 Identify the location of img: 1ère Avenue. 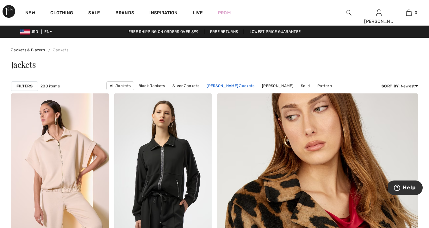
(9, 11).